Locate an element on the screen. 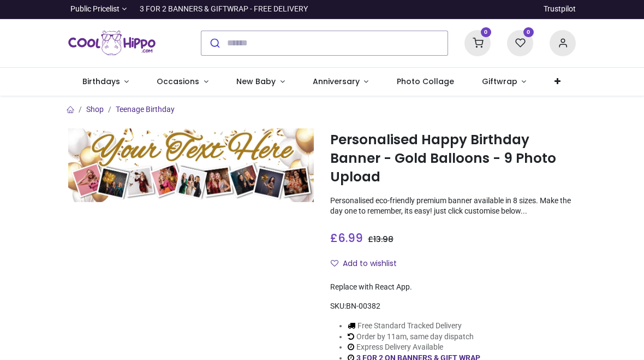  span: Photo Collage is located at coordinates (425, 81).